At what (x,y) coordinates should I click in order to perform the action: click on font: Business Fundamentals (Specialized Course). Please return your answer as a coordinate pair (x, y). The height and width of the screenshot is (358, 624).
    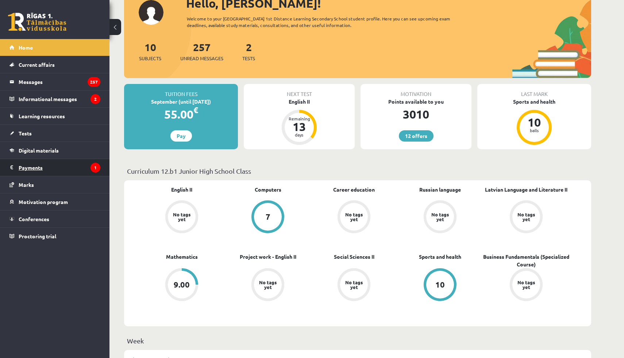
    Looking at the image, I should click on (526, 260).